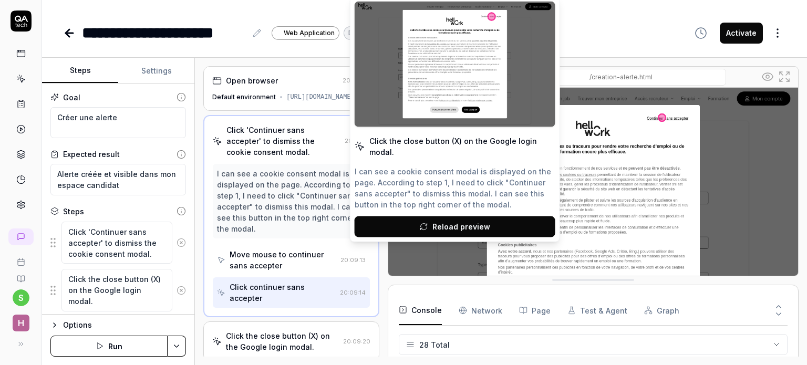 The width and height of the screenshot is (807, 365). Describe the element at coordinates (74, 211) in the screenshot. I see `div: Steps` at that location.